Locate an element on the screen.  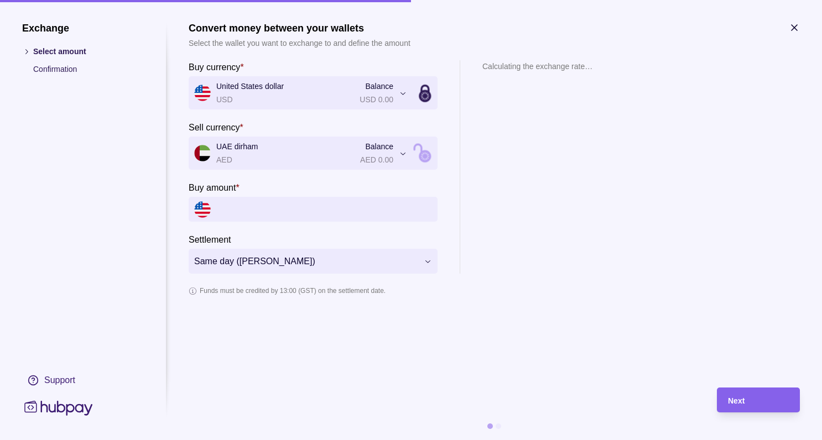
p: Buy amount is located at coordinates (212, 188).